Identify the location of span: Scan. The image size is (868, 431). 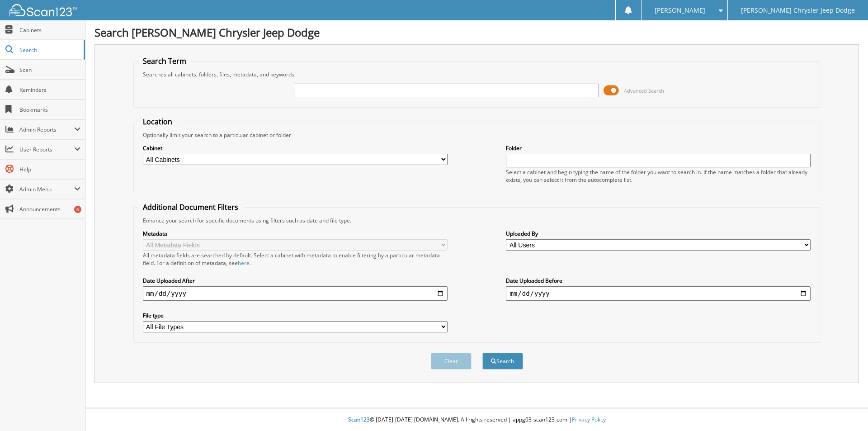
(50, 70).